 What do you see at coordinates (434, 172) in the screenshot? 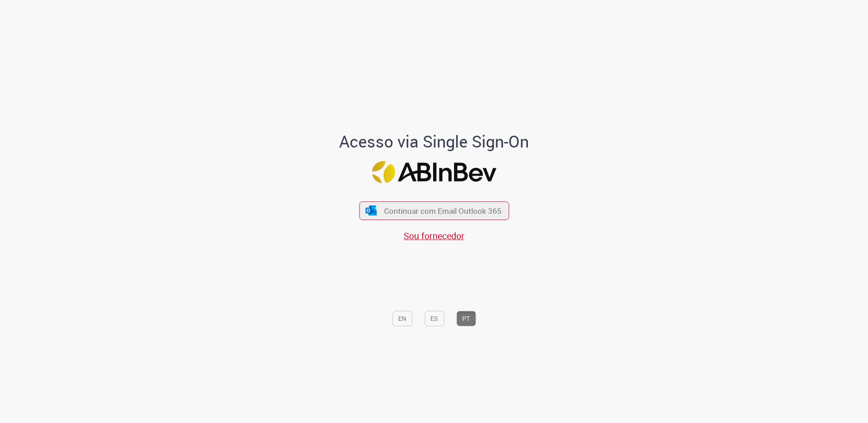
I see `img: Logo ABInBev` at bounding box center [434, 172].